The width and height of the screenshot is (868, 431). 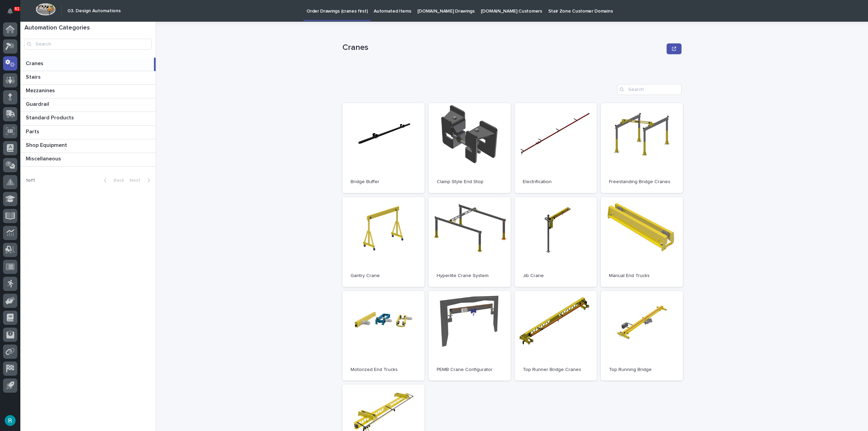 I want to click on a: Hyperlite Crane System, so click(x=470, y=242).